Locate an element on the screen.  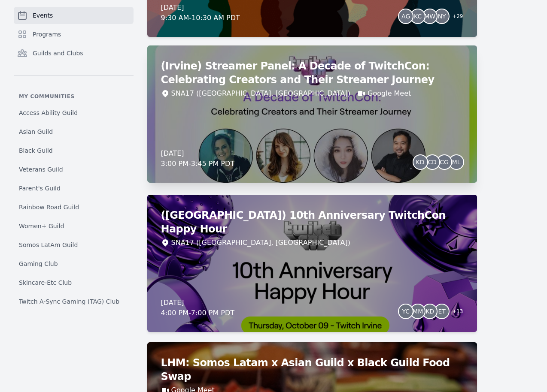
a: Programs is located at coordinates (74, 34).